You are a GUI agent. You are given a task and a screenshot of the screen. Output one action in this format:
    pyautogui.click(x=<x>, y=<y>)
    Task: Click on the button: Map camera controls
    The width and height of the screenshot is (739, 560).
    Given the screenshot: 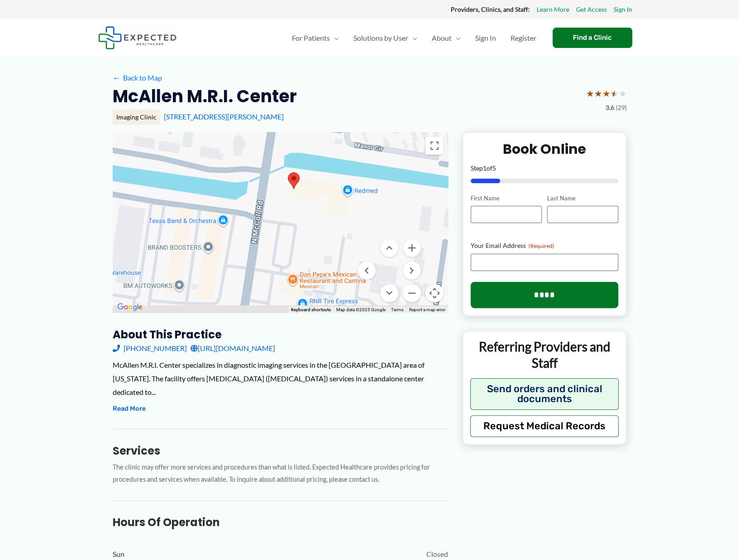 What is the action you would take?
    pyautogui.click(x=435, y=294)
    